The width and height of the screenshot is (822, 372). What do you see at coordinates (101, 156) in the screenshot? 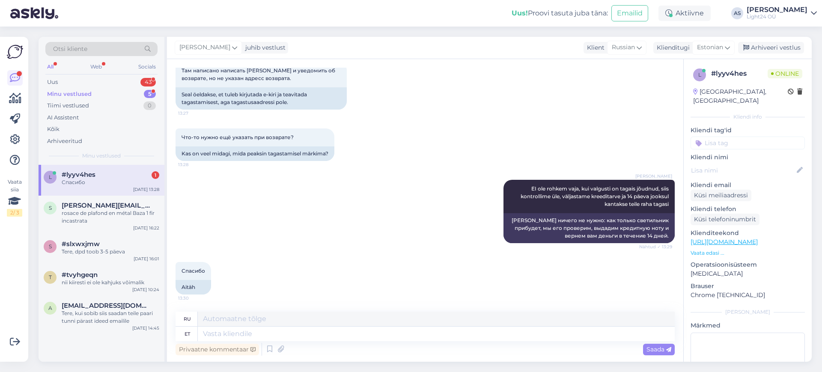
I see `span: Minu vestlused` at bounding box center [101, 156].